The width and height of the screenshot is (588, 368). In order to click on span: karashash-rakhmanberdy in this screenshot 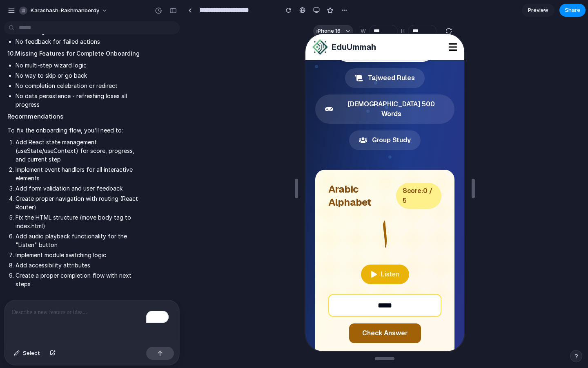, I will do `click(65, 11)`.